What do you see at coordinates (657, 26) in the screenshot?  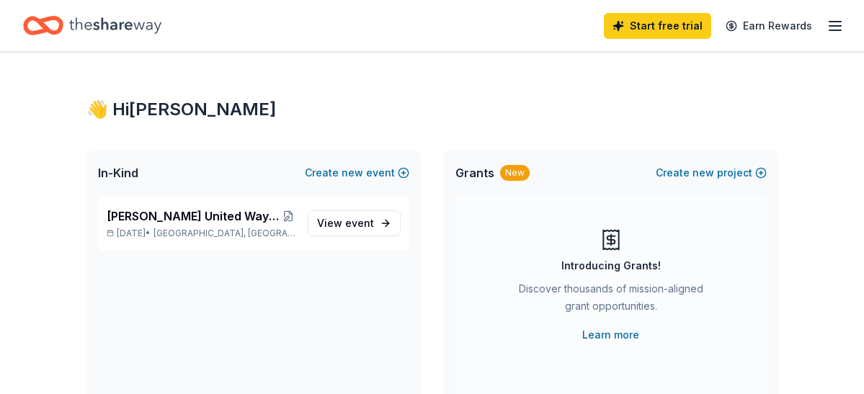 I see `a: Start free trial` at bounding box center [657, 26].